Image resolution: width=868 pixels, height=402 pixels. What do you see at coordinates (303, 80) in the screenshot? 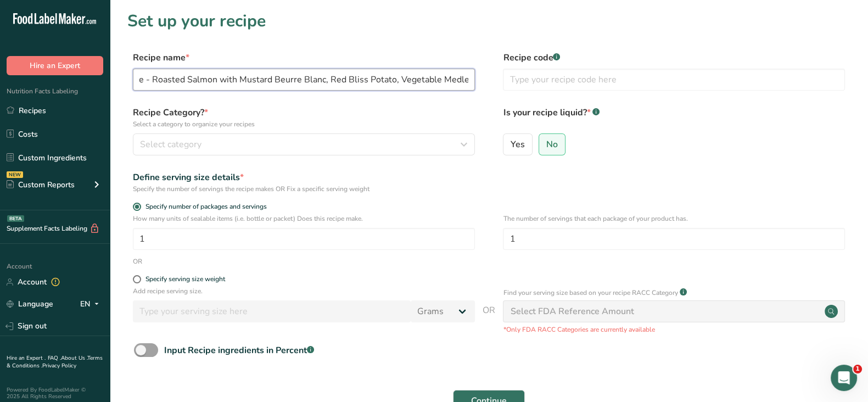
I see `input: Type your recipe name here` at bounding box center [303, 80].